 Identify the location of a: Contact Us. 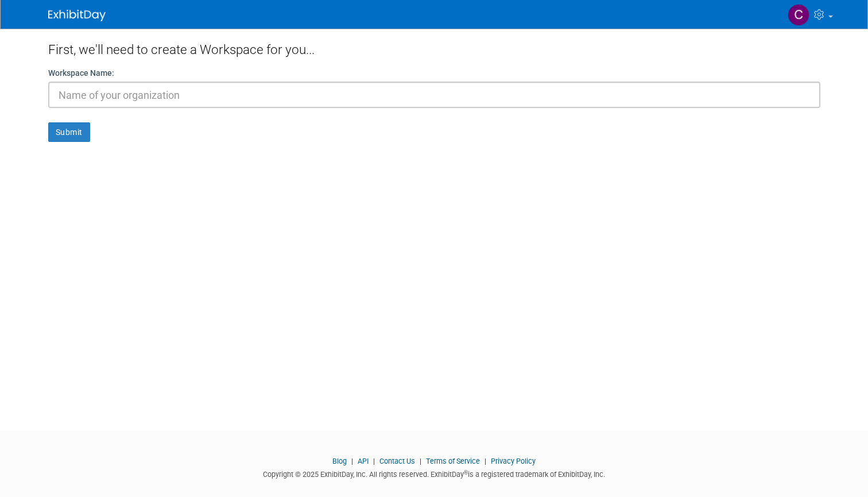
(397, 461).